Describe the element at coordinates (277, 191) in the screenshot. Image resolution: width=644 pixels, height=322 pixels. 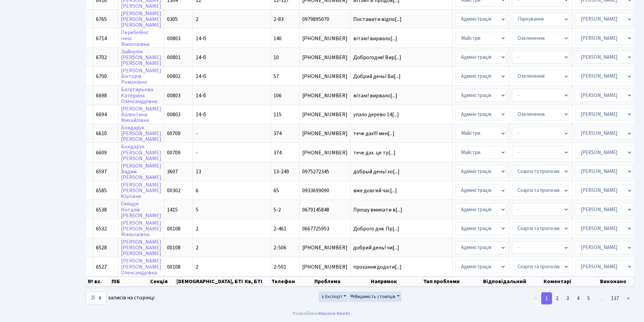
I see `span: 65` at that location.